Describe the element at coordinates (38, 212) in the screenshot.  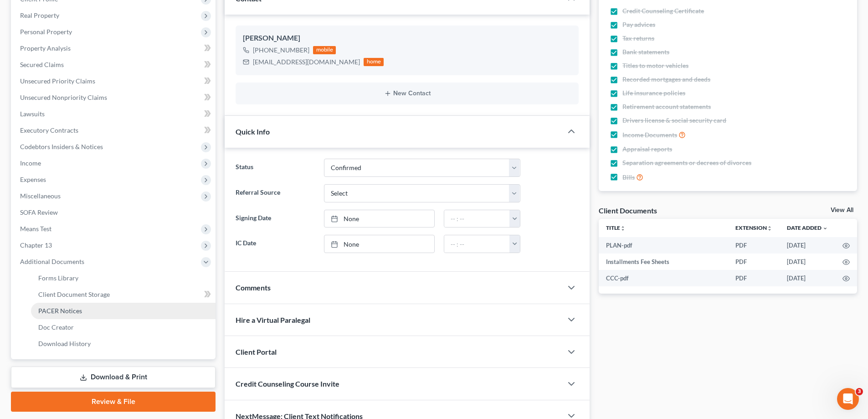
I see `span: SOFA Review` at that location.